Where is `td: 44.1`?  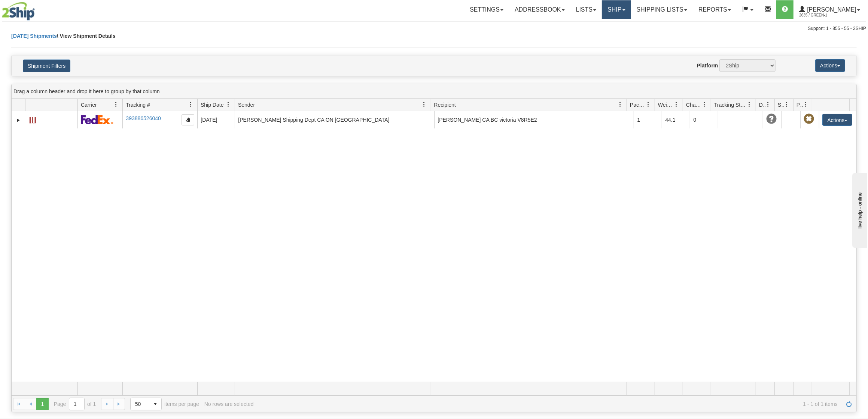
td: 44.1 is located at coordinates (675, 119).